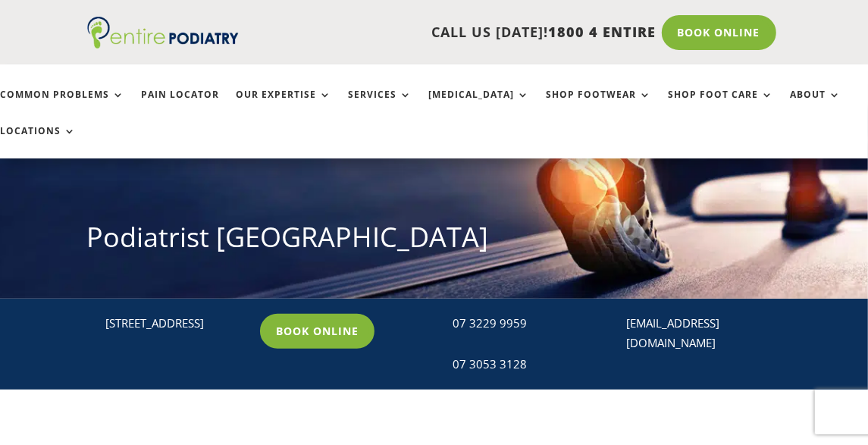  Describe the element at coordinates (603, 32) in the screenshot. I see `span: 1800 4 ENTIRE` at that location.